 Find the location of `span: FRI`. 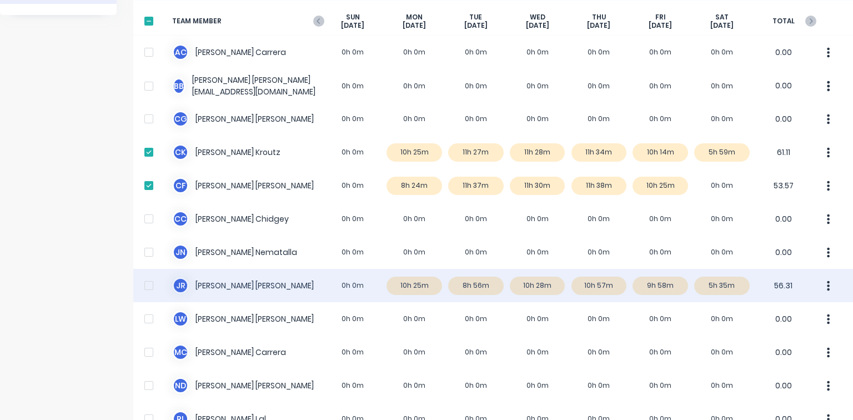

span: FRI is located at coordinates (660, 17).